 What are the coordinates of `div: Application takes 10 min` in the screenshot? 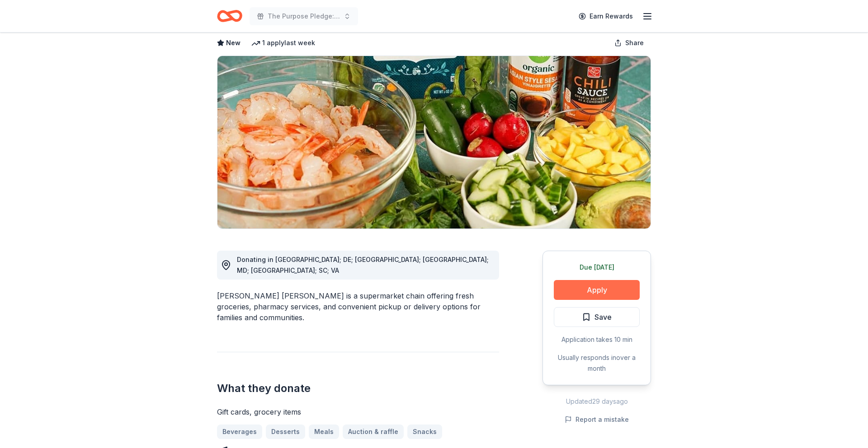 It's located at (597, 340).